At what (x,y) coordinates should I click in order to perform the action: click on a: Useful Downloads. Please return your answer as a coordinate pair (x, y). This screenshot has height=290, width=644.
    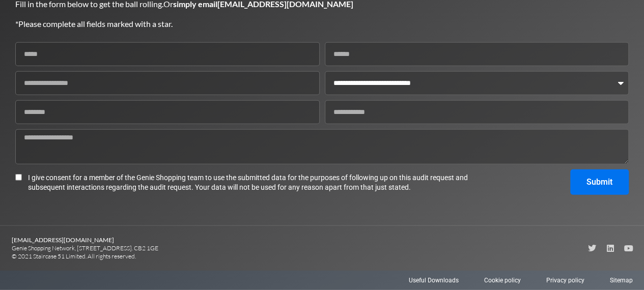
    Looking at the image, I should click on (434, 280).